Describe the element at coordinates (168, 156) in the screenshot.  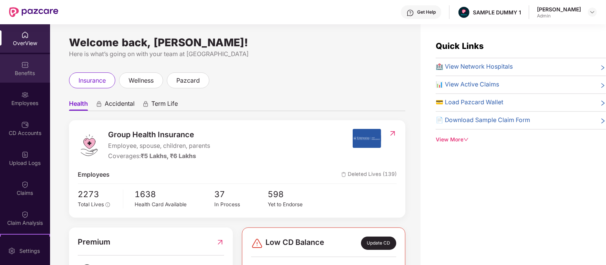
I see `span: ₹5 Lakhs, ₹6 Lakhs` at that location.